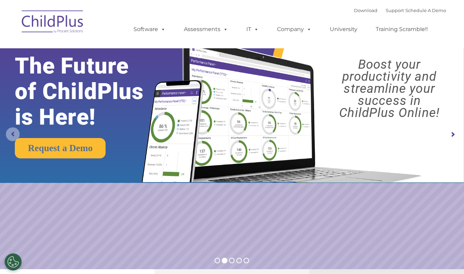 The image size is (464, 274). What do you see at coordinates (252, 29) in the screenshot?
I see `a: IT` at bounding box center [252, 29].